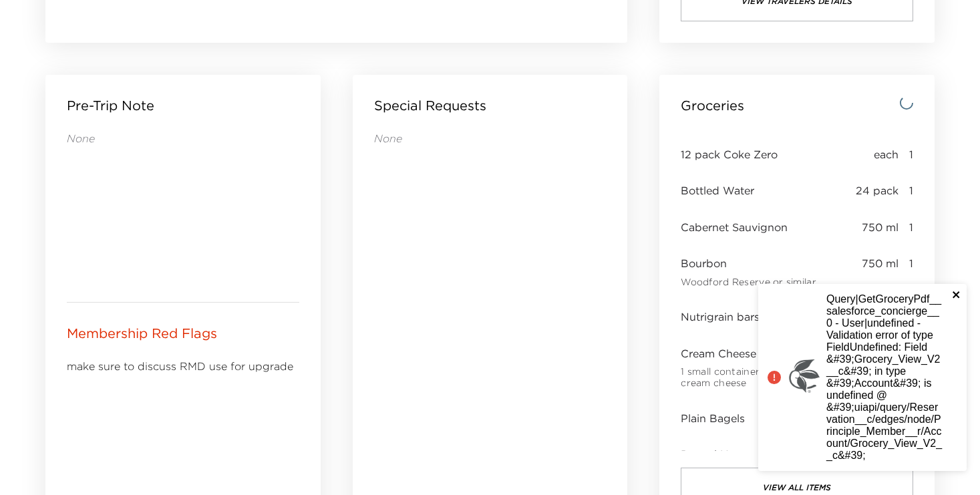 Image resolution: width=980 pixels, height=495 pixels. Describe the element at coordinates (748, 282) in the screenshot. I see `span: Woodford Reserve or similar` at that location.